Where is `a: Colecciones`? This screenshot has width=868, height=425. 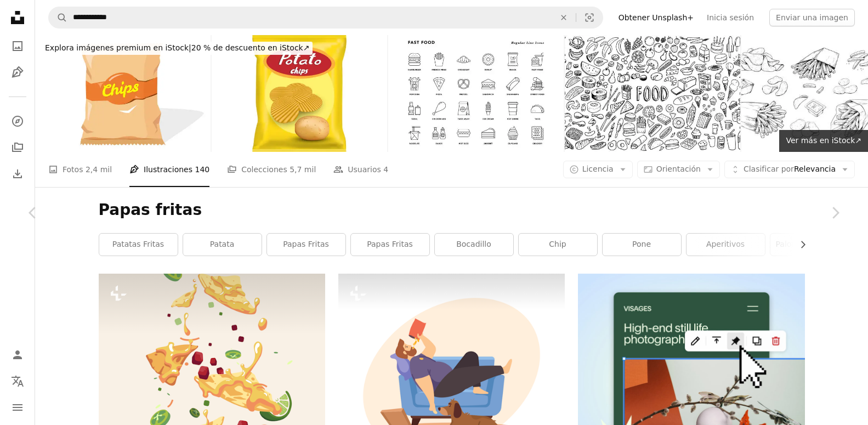
a: Colecciones is located at coordinates (17, 148).